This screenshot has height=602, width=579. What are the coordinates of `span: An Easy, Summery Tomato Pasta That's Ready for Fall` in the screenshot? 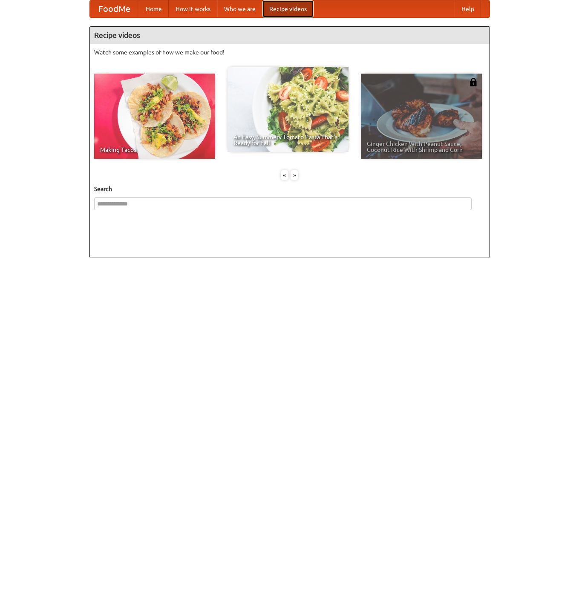 It's located at (288, 140).